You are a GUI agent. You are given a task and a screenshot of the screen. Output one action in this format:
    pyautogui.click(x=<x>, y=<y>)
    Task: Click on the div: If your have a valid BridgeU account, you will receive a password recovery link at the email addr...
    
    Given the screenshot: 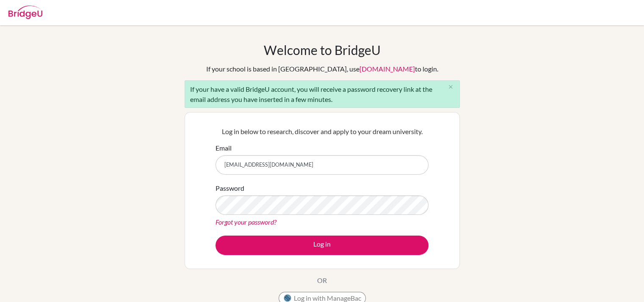 What is the action you would take?
    pyautogui.click(x=322, y=94)
    